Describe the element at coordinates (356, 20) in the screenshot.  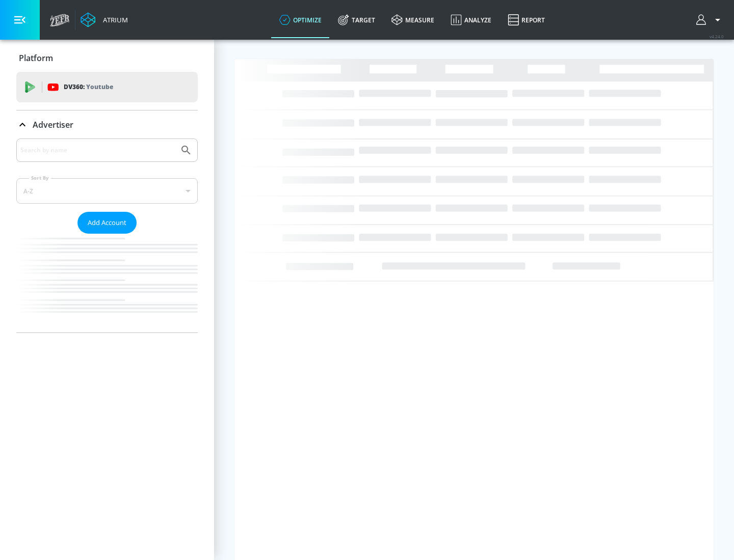
I see `a: Target` at that location.